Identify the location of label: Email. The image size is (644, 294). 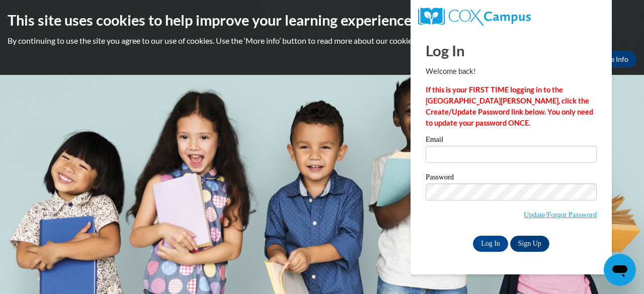
(511, 141).